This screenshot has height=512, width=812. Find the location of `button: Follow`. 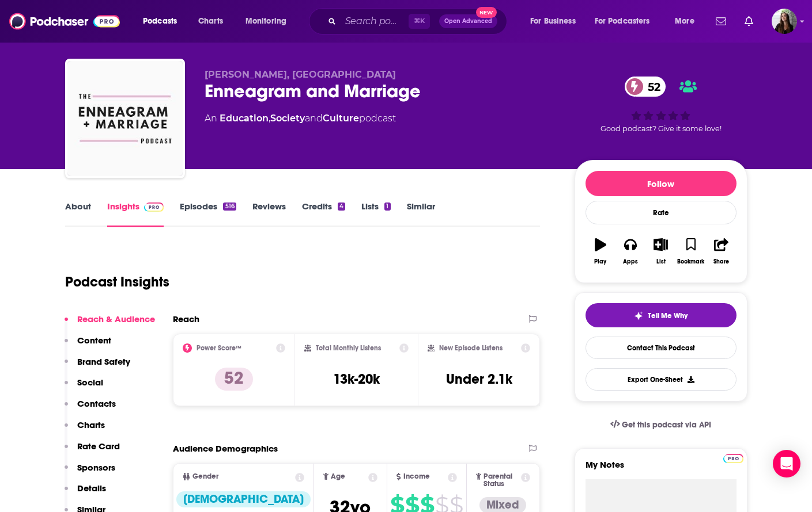

button: Follow is located at coordinates (660, 184).